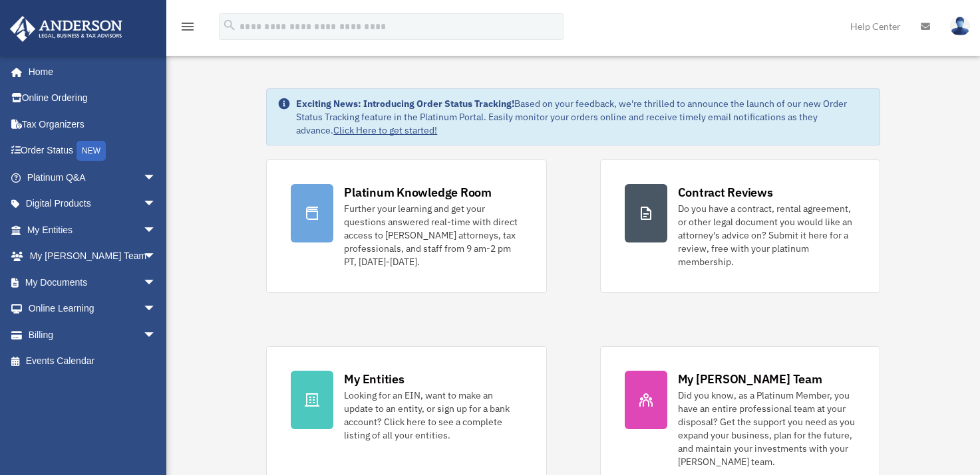 Image resolution: width=980 pixels, height=475 pixels. Describe the element at coordinates (385, 131) in the screenshot. I see `a: Click Here to get started!` at that location.